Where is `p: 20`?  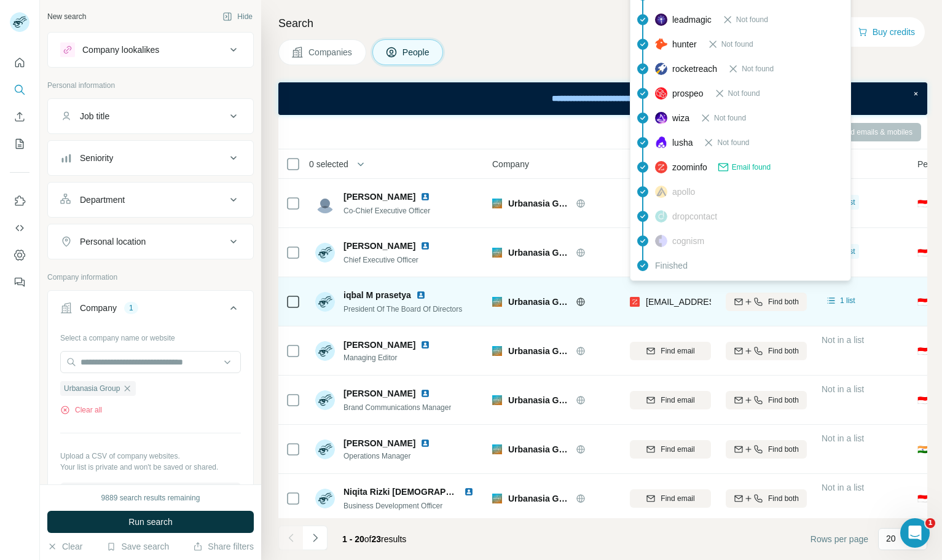
p: 20 is located at coordinates (891, 538).